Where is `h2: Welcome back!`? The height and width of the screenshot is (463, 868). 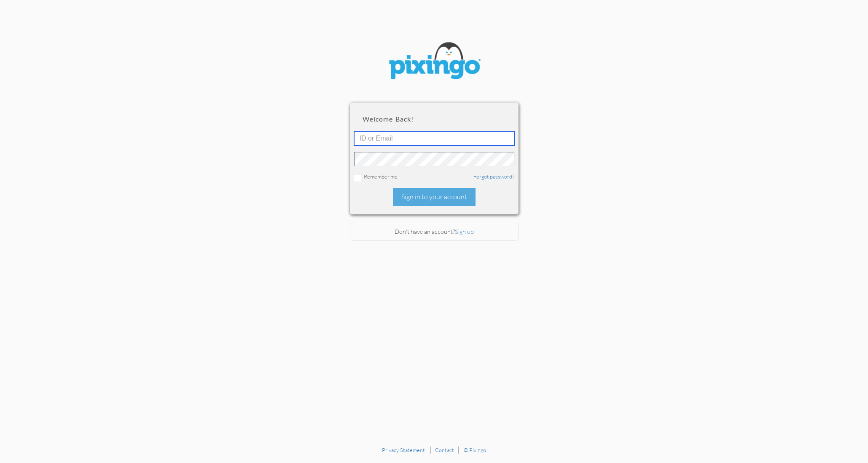 h2: Welcome back! is located at coordinates (434, 119).